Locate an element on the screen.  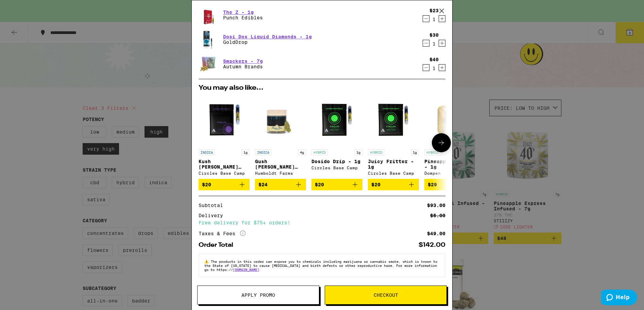
p: Autumn Brands is located at coordinates (243, 66).